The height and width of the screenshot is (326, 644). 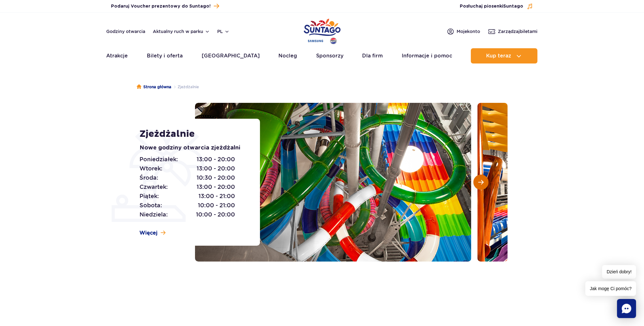 I want to click on span: Środa:, so click(x=148, y=178).